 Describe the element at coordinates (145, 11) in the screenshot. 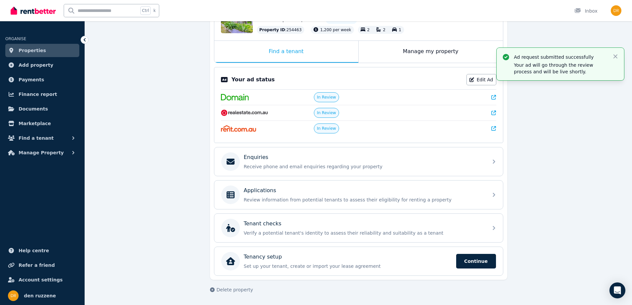

I see `span: Ctrl` at that location.